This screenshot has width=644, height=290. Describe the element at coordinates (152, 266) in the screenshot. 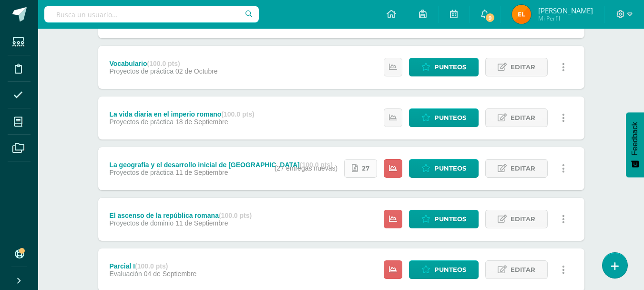

I see `div: Parcial I` at that location.